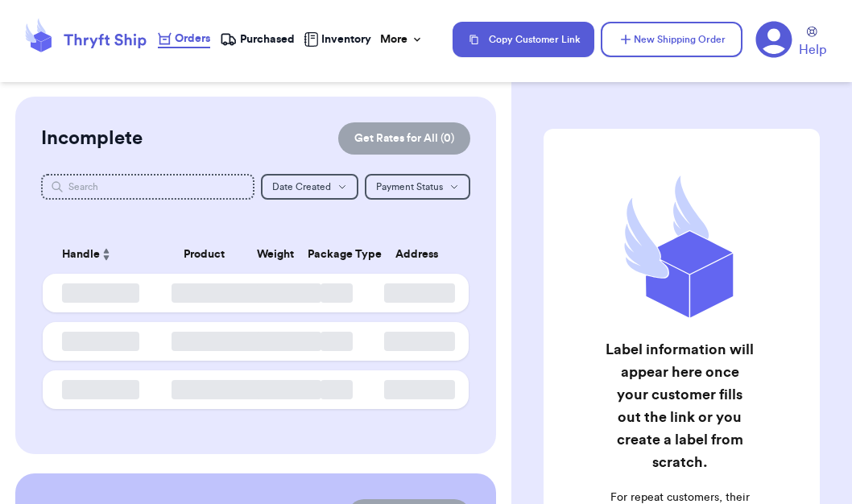 Image resolution: width=852 pixels, height=504 pixels. I want to click on button: New Shipping Order, so click(672, 40).